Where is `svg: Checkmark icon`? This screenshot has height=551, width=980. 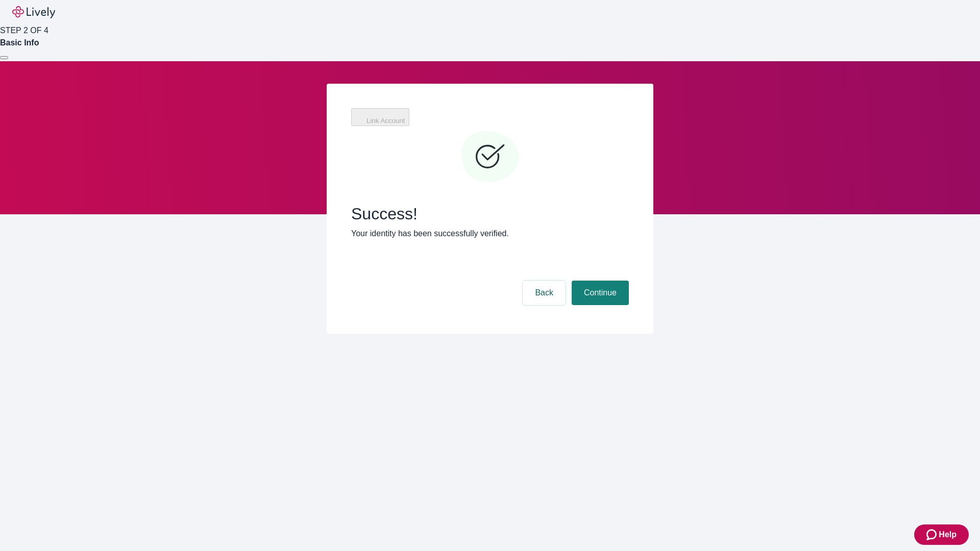 svg: Checkmark icon is located at coordinates (490, 157).